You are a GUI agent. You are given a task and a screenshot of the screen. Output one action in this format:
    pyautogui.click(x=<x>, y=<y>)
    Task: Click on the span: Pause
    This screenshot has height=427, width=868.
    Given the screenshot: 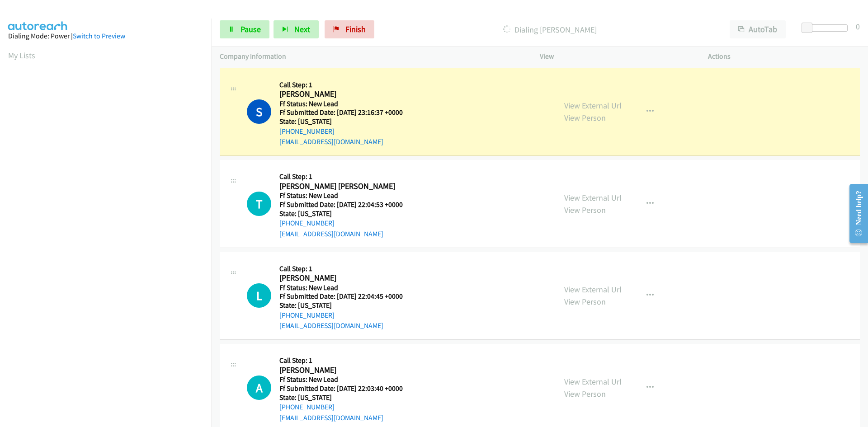 What is the action you would take?
    pyautogui.click(x=251, y=29)
    